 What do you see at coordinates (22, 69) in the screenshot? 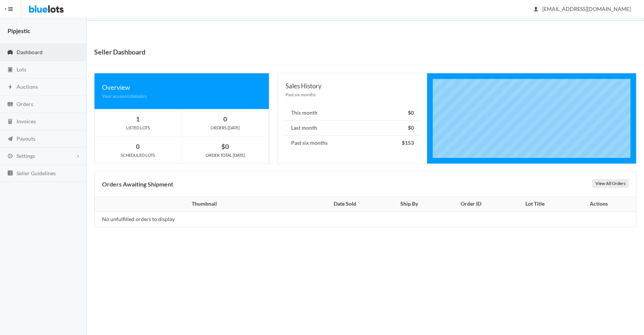
I see `span: Lots` at bounding box center [22, 69].